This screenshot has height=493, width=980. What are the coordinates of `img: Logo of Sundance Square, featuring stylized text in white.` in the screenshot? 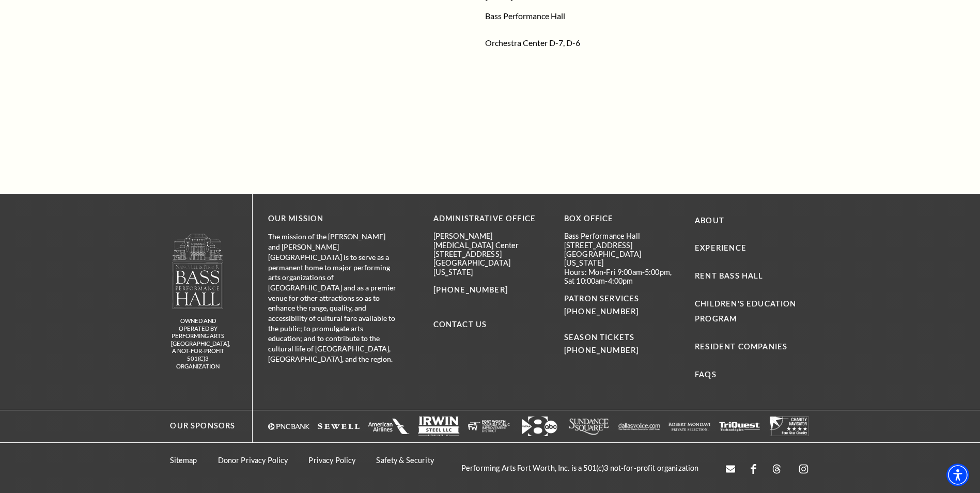 It's located at (589, 427).